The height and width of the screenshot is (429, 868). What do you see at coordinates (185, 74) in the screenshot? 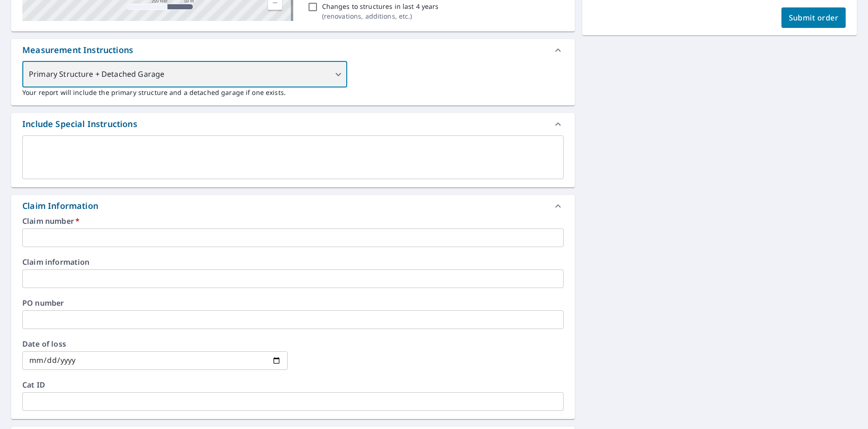
I see `div: Primary Structure + Detached Garage` at bounding box center [185, 74].